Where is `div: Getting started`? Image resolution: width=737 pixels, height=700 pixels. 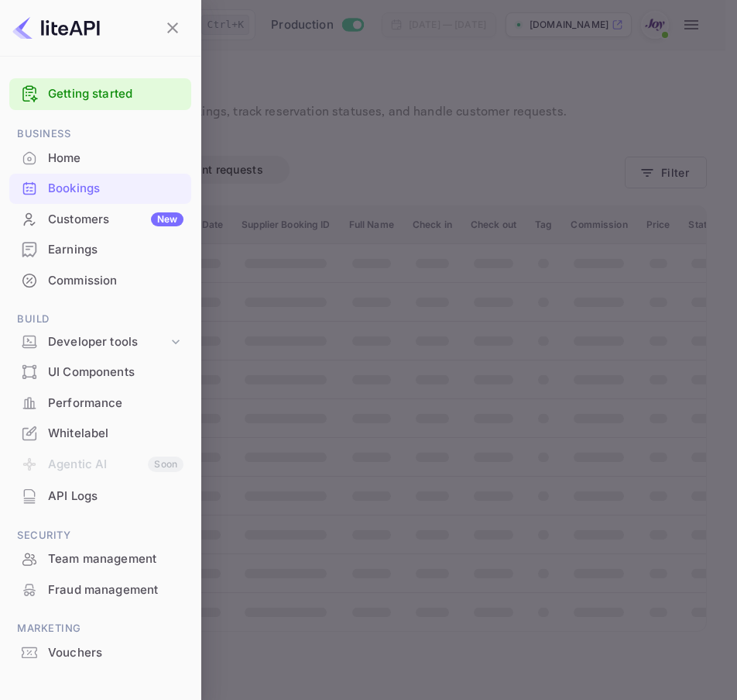 div: Getting started is located at coordinates (100, 94).